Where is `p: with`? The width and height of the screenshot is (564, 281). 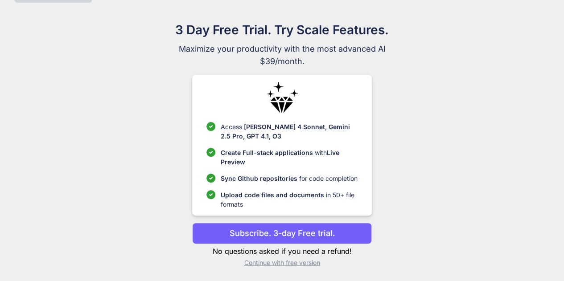 p: with is located at coordinates (289, 157).